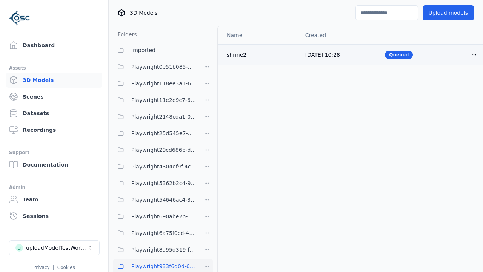  What do you see at coordinates (448, 13) in the screenshot?
I see `button: Upload models` at bounding box center [448, 13].